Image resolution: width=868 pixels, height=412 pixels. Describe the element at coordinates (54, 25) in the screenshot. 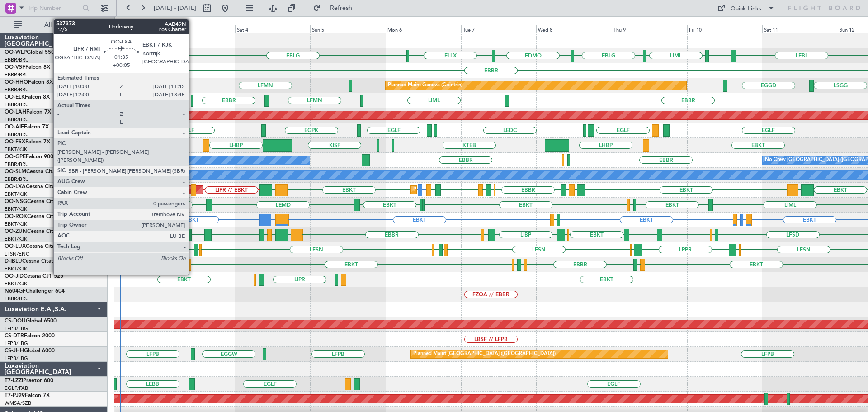

I see `button: All Aircraft` at that location.